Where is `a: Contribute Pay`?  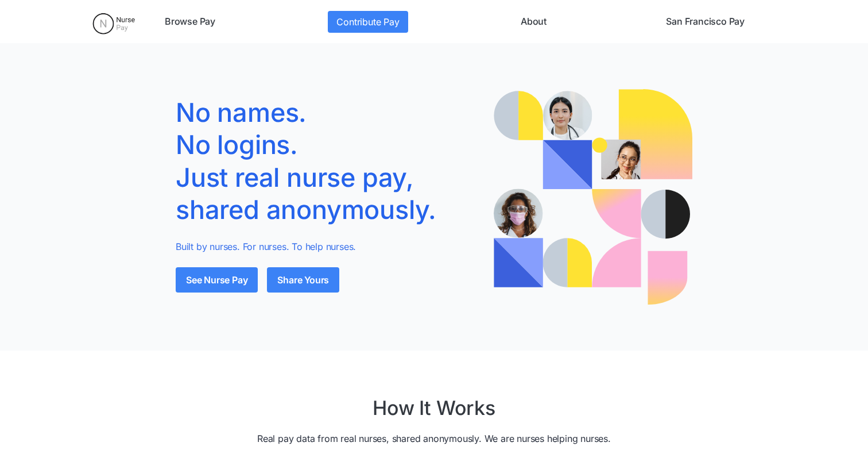
a: Contribute Pay is located at coordinates (368, 22).